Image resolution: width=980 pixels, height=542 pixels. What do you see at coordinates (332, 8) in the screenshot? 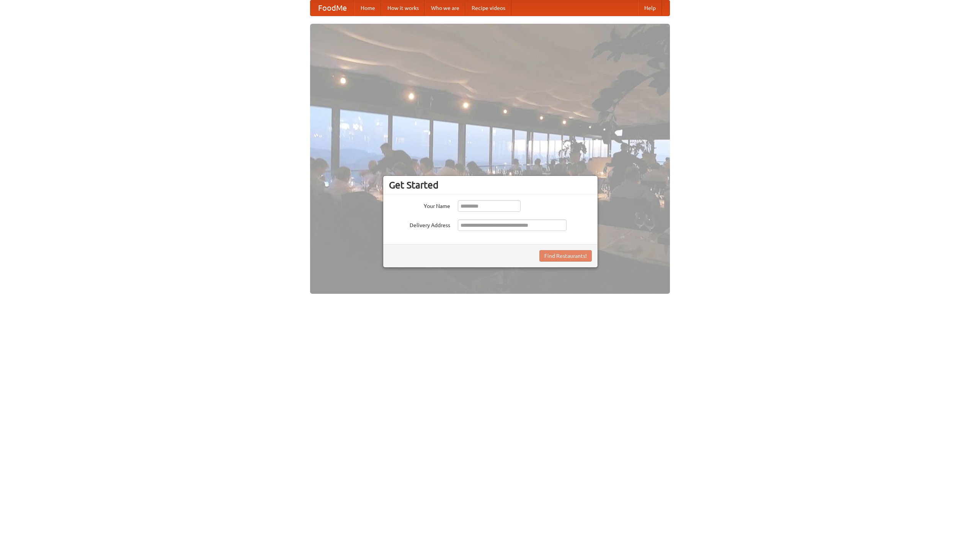
I see `a: FoodMe` at bounding box center [332, 8].